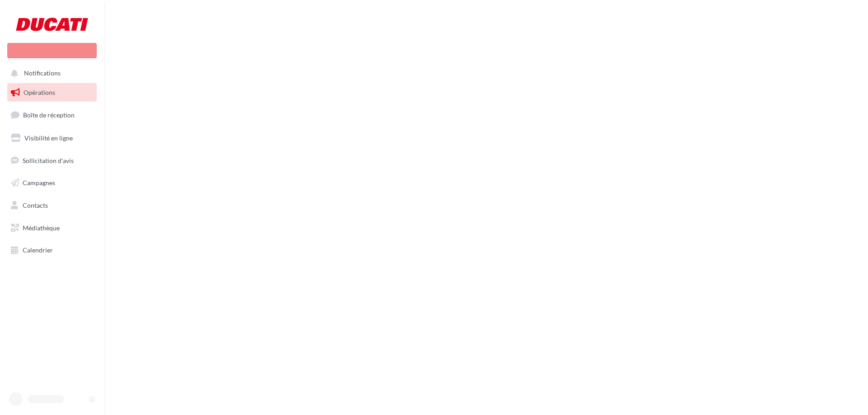 The width and height of the screenshot is (868, 415). I want to click on a: Boîte de réception, so click(52, 115).